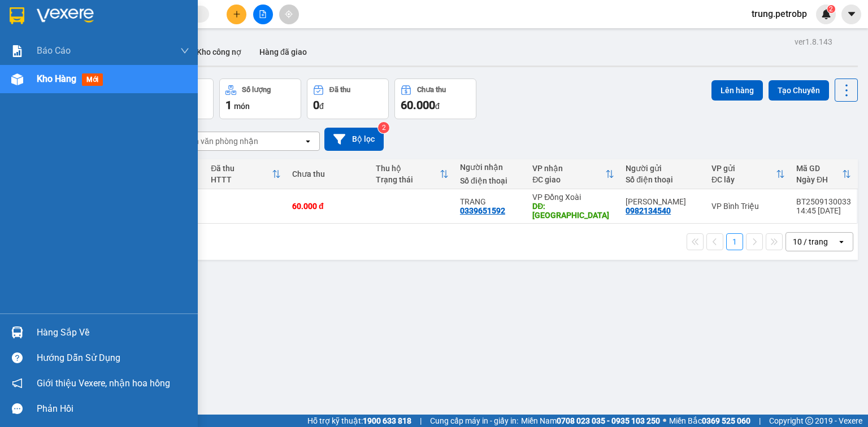 The image size is (868, 427). What do you see at coordinates (113, 409) in the screenshot?
I see `div: Phản hồi` at bounding box center [113, 409].